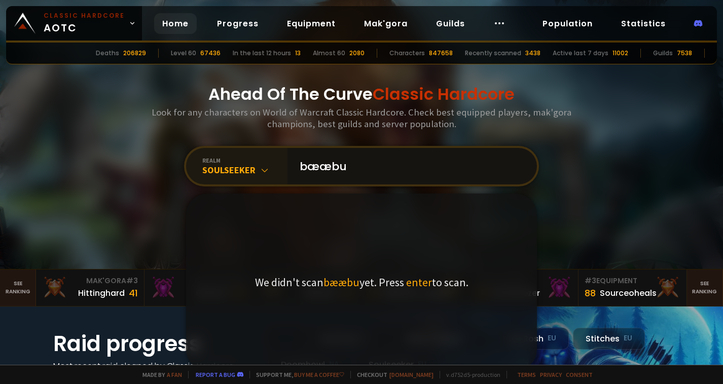 Image resolution: width=723 pixels, height=384 pixels. Describe the element at coordinates (184, 53) in the screenshot. I see `div: Level 60` at that location.